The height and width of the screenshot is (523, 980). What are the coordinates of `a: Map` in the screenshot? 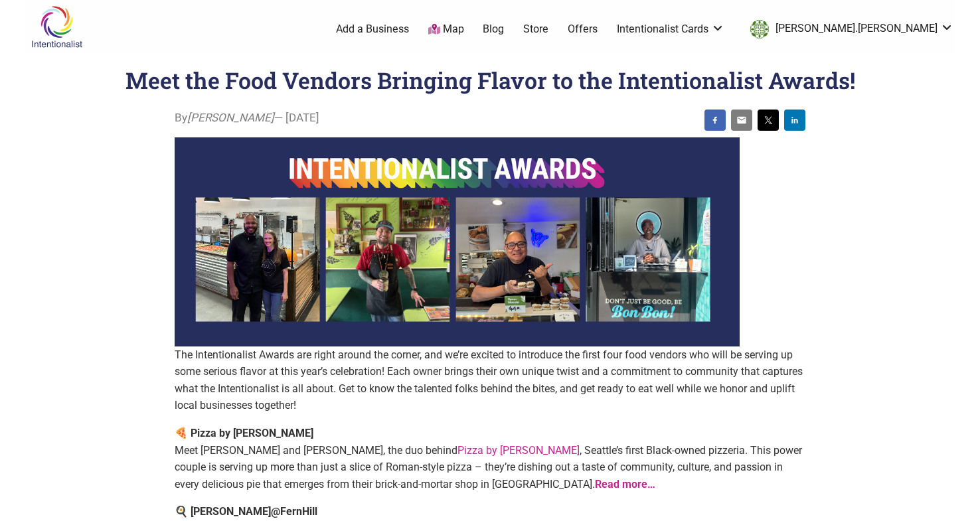 It's located at (446, 29).